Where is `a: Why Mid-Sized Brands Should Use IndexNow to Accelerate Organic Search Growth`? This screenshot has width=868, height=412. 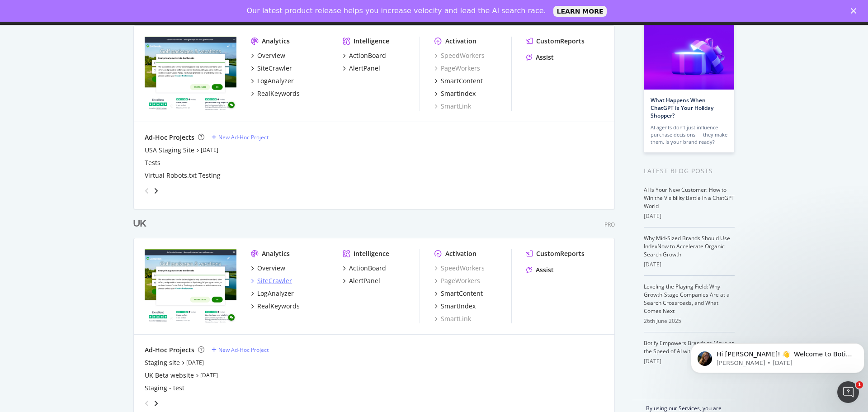
a: Why Mid-Sized Brands Should Use IndexNow to Accelerate Organic Search Growth is located at coordinates (686, 246).